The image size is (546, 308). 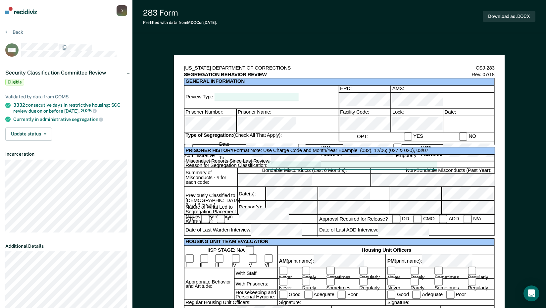 What do you see at coordinates (221, 219) in the screenshot?
I see `input: II` at bounding box center [221, 219].